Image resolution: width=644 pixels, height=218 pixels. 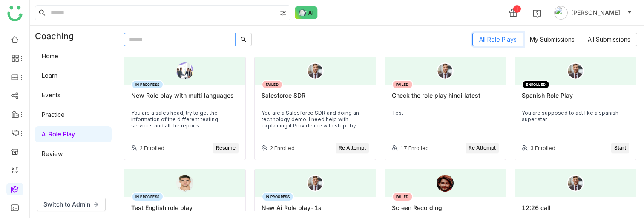 I want to click on span: Switch to Admin, so click(x=67, y=204).